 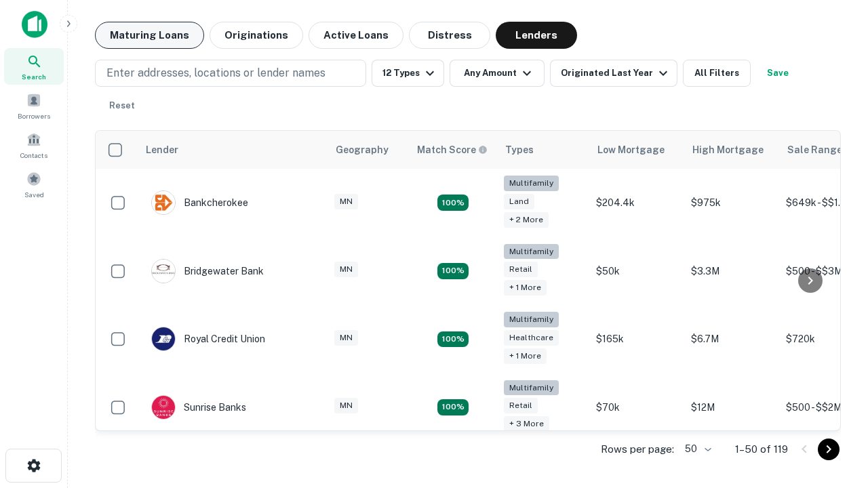 I want to click on td: $204.4k, so click(x=637, y=203).